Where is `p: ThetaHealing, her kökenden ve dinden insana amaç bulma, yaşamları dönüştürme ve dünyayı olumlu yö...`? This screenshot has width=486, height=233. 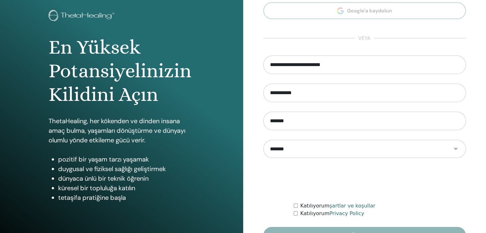 p: ThetaHealing, her kökenden ve dinden insana amaç bulma, yaşamları dönüştürme ve dünyayı olumlu yö... is located at coordinates (121, 131).